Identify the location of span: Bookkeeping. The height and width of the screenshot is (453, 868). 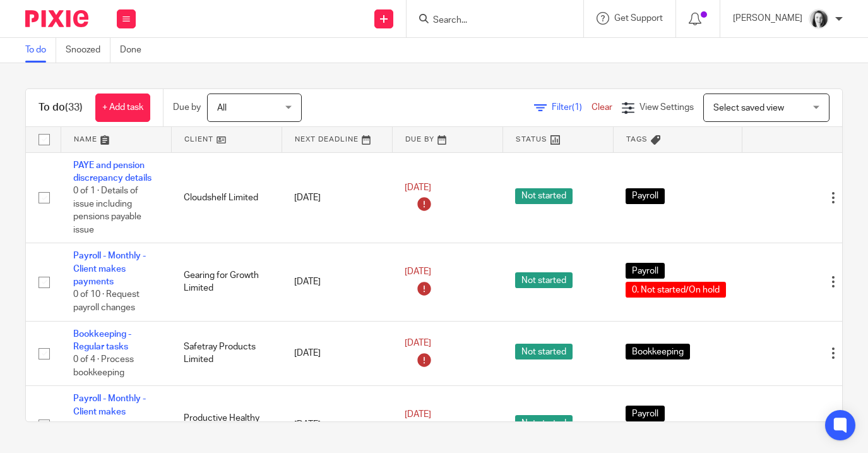
(658, 351).